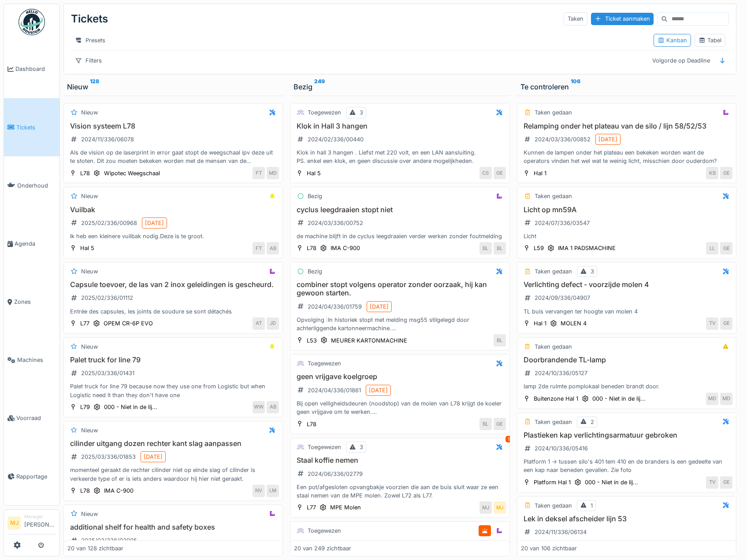 The image size is (747, 560). Describe the element at coordinates (258, 324) in the screenshot. I see `div: AT` at that location.